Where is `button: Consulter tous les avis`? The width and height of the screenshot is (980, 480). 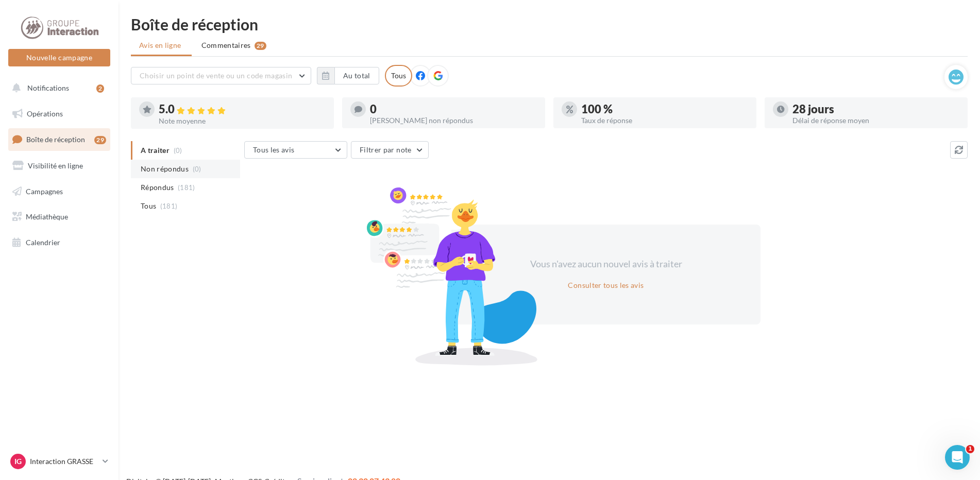
button: Consulter tous les avis is located at coordinates (605, 285).